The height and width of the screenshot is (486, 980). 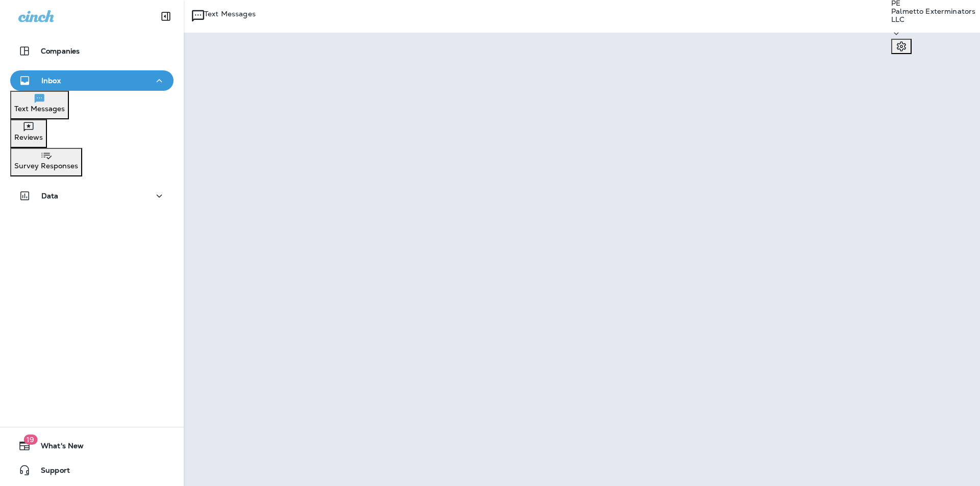 What do you see at coordinates (29, 138) in the screenshot?
I see `p: Reviews` at bounding box center [29, 138].